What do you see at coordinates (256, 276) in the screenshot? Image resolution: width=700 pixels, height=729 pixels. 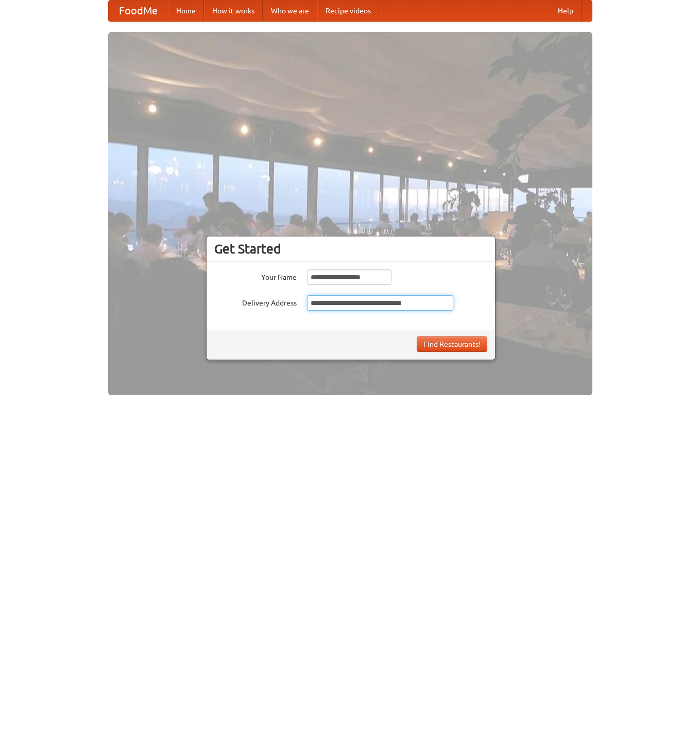 I see `label: Your Name` at bounding box center [256, 276].